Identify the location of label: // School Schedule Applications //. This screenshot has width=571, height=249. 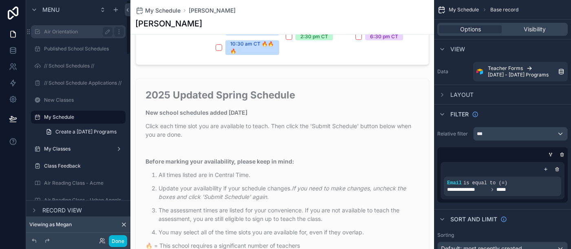
(84, 83).